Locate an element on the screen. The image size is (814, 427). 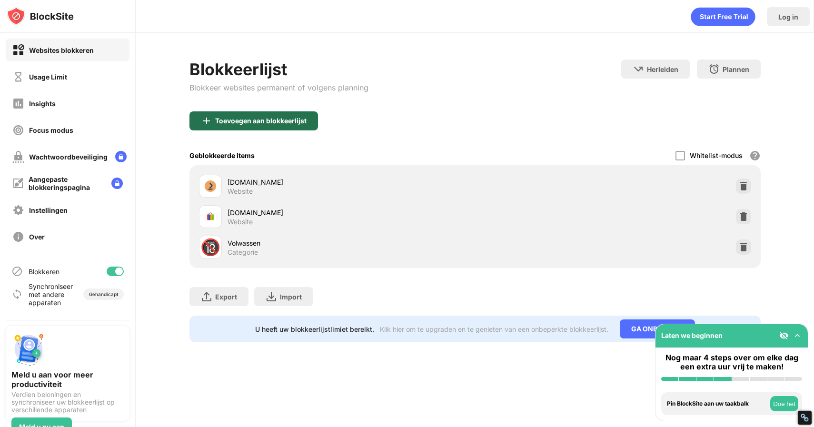
div: Blokkeer websites permanent of volgens planning is located at coordinates (279, 88).